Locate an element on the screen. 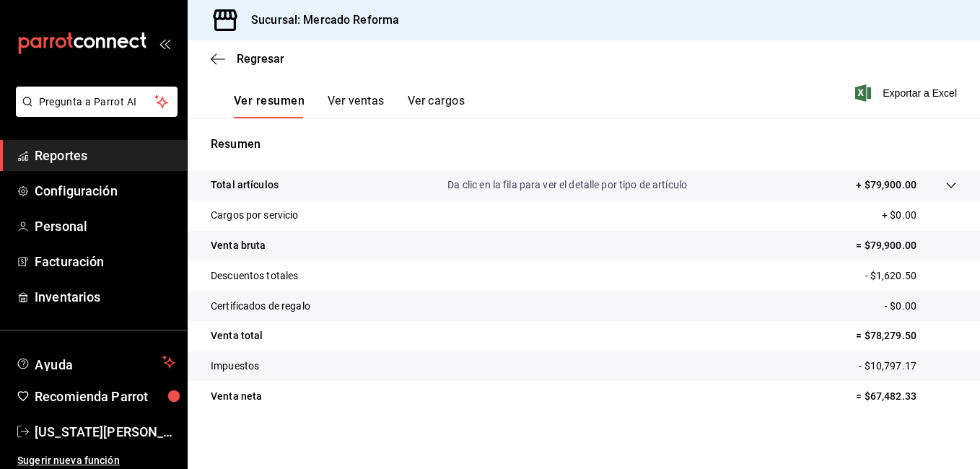 The height and width of the screenshot is (469, 980). p: Venta neta is located at coordinates (236, 396).